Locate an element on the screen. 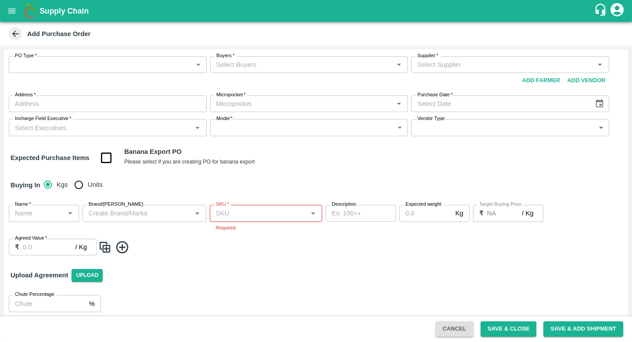 This screenshot has height=342, width=632. small: Please select if you are creating PO for banana export is located at coordinates (189, 162).